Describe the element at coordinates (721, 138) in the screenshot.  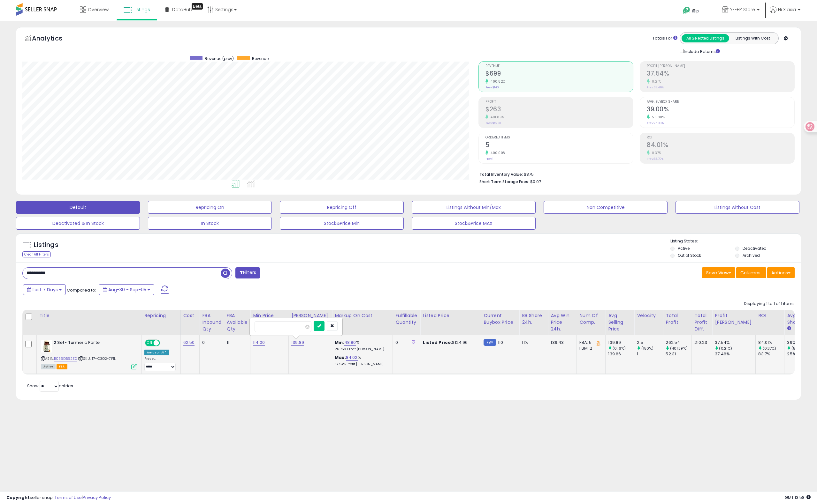
I see `span: ROI` at that location.